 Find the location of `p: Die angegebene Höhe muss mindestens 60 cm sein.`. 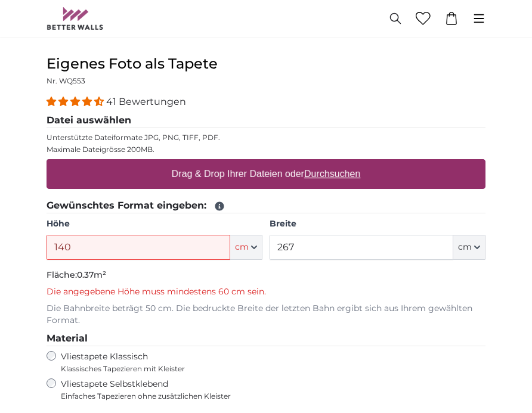

p: Die angegebene Höhe muss mindestens 60 cm sein. is located at coordinates (266, 292).